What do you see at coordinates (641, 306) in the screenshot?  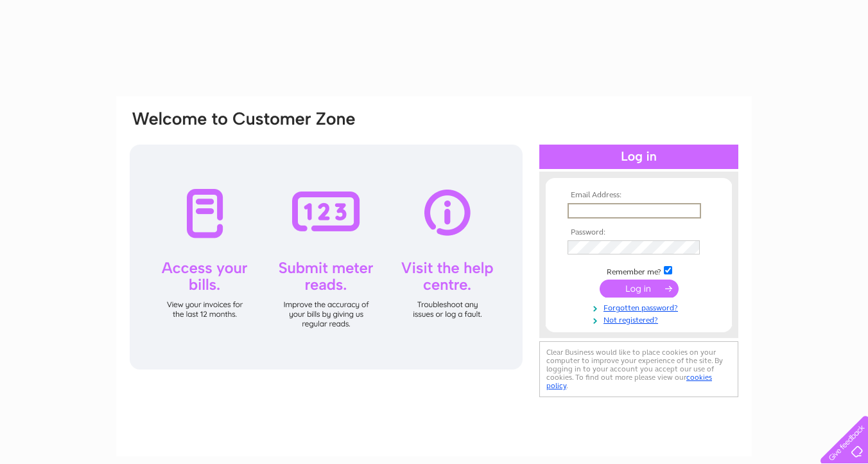 I see `a: Forgotten password?` at bounding box center [641, 306].